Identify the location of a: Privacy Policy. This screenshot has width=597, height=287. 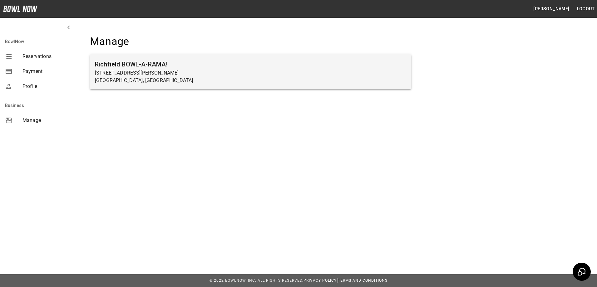
(320, 281).